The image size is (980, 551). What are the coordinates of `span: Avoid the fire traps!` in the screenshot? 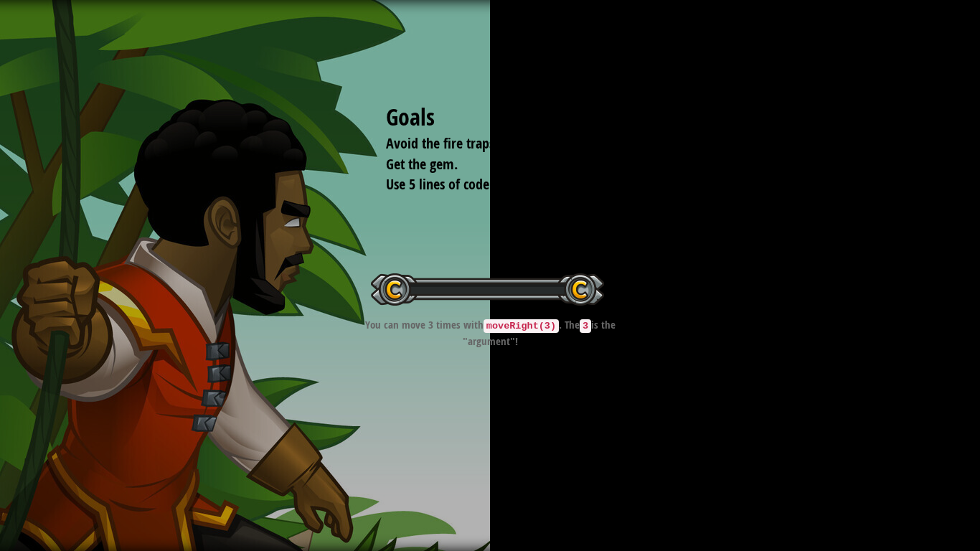 It's located at (442, 142).